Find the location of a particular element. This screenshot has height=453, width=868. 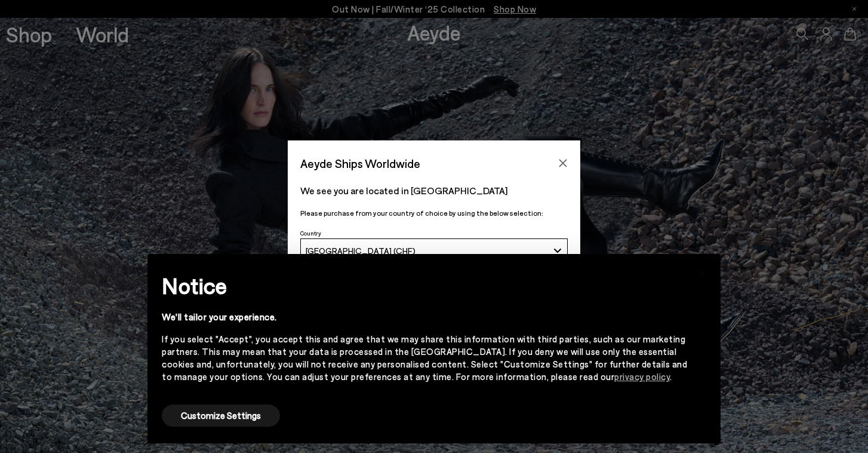

span: Aeyde Ships Worldwide is located at coordinates (360, 163).